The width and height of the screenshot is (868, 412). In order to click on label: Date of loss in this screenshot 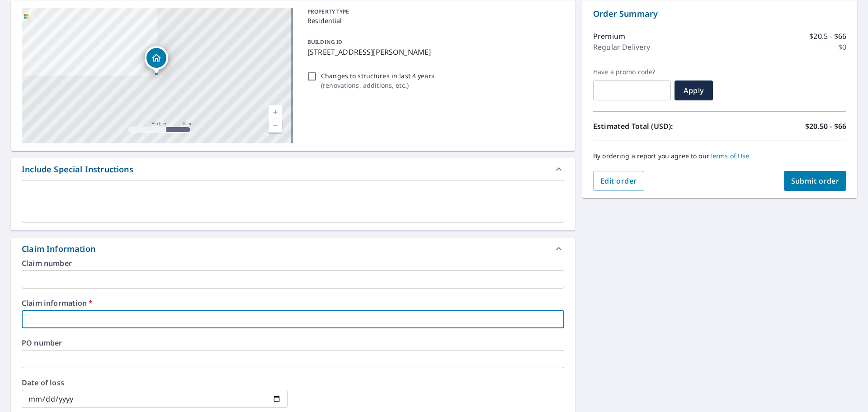, I will do `click(155, 383)`.